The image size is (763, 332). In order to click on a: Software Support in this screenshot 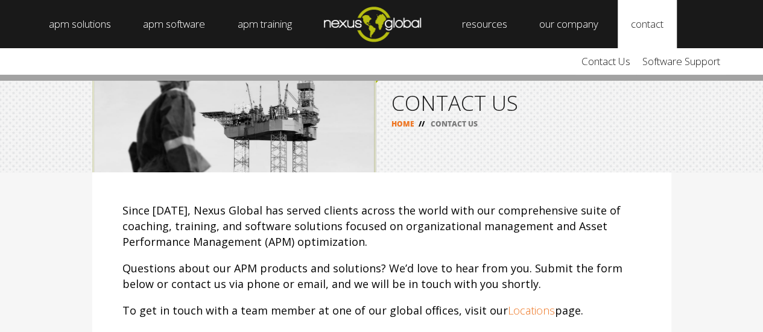, I will do `click(681, 62)`.